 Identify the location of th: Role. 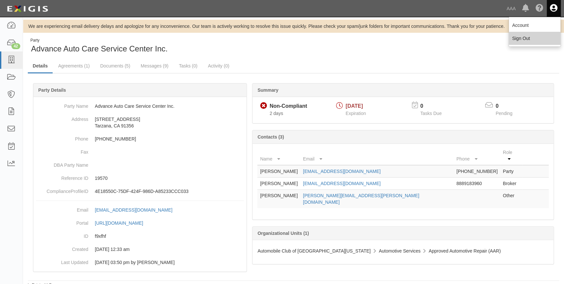
(512, 155).